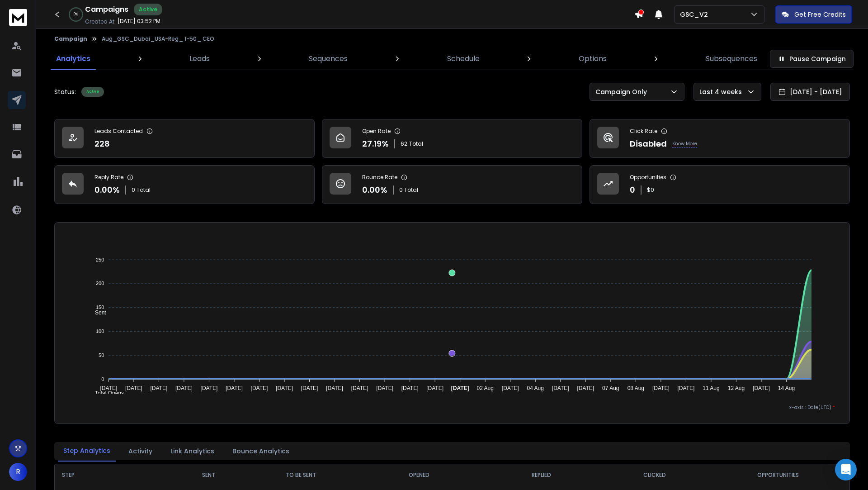  What do you see at coordinates (463, 59) in the screenshot?
I see `p: Schedule` at bounding box center [463, 59].